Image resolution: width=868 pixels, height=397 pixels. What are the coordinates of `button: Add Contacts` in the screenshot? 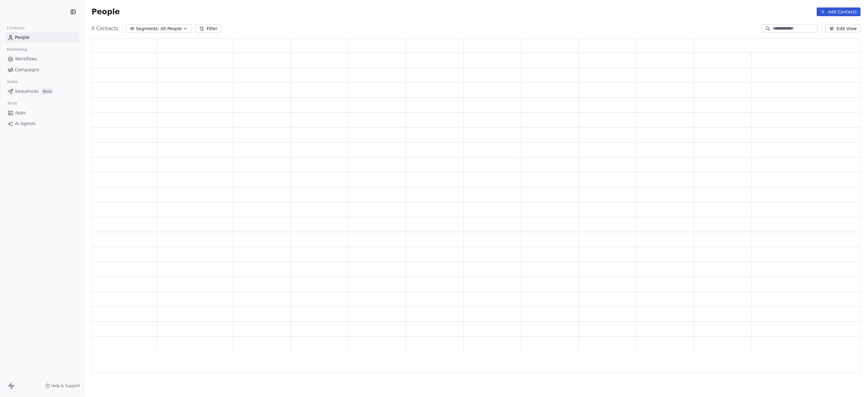 It's located at (838, 12).